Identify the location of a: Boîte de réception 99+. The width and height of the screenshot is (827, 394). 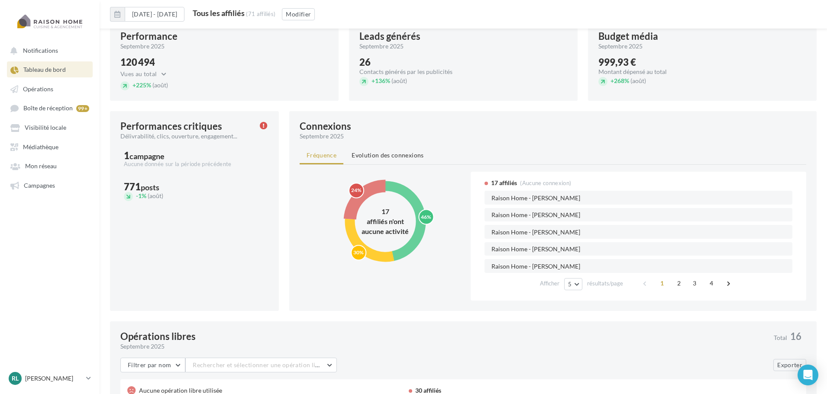
(50, 108).